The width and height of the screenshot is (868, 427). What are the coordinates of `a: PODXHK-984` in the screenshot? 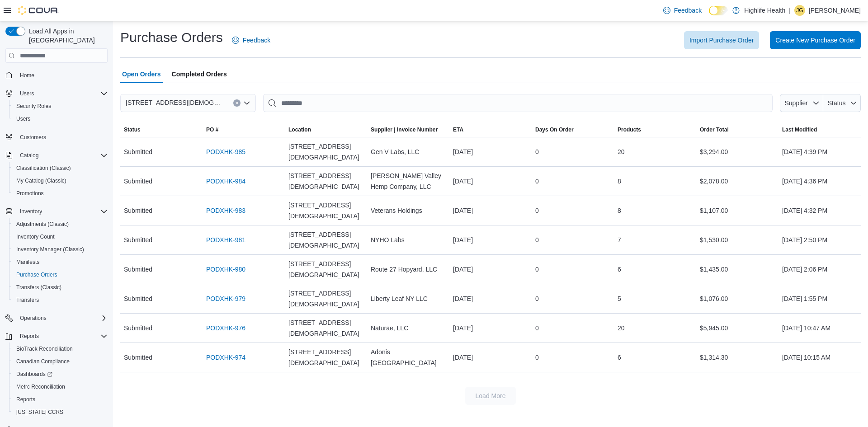 It's located at (226, 181).